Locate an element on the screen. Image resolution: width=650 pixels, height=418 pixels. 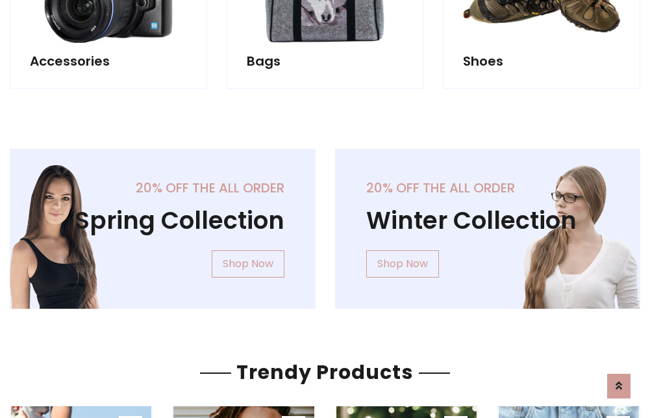
h5: Bags is located at coordinates (325, 61).